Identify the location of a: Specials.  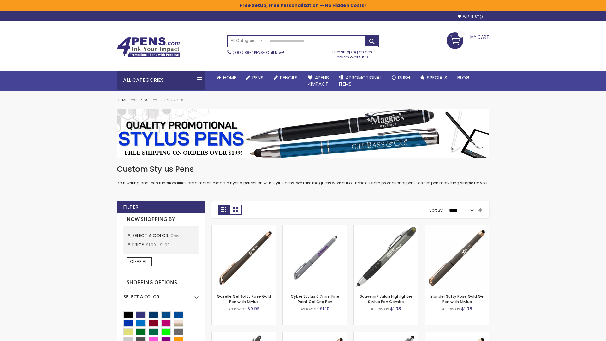
(434, 78).